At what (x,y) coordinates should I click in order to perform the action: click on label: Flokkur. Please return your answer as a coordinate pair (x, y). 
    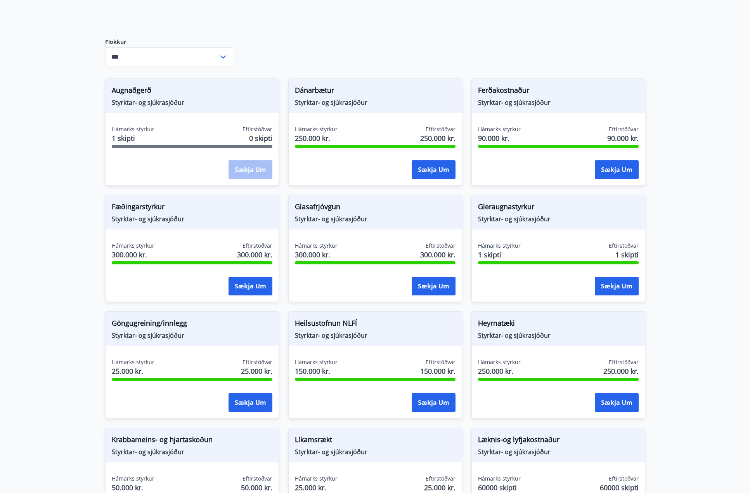
    Looking at the image, I should click on (169, 42).